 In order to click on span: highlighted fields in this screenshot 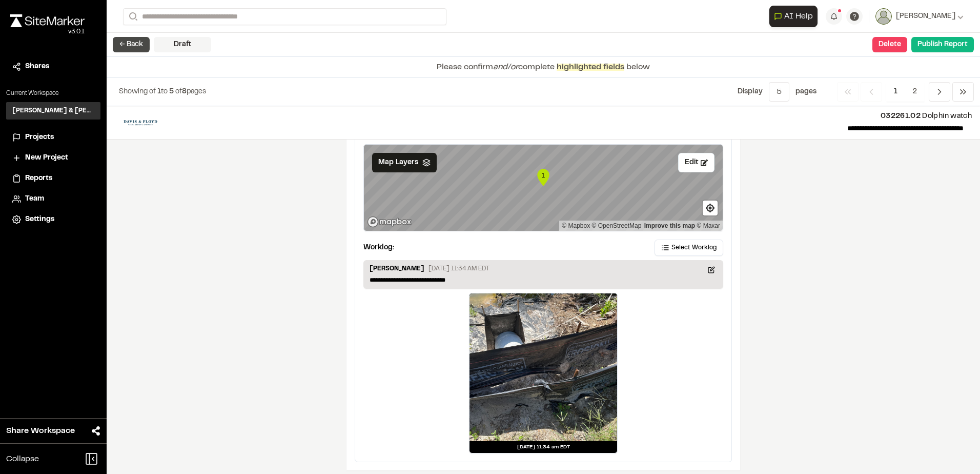, I will do `click(590, 68)`.